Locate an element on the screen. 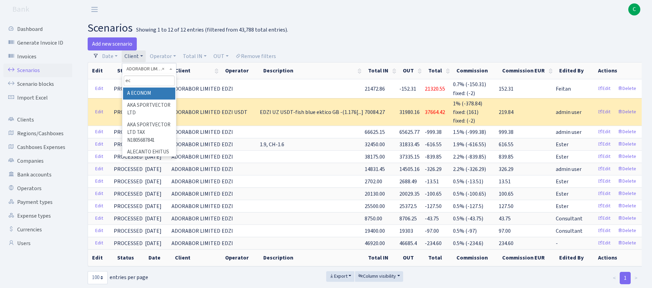 This screenshot has width=652, height=288. th: Total IN is located at coordinates (381, 258).